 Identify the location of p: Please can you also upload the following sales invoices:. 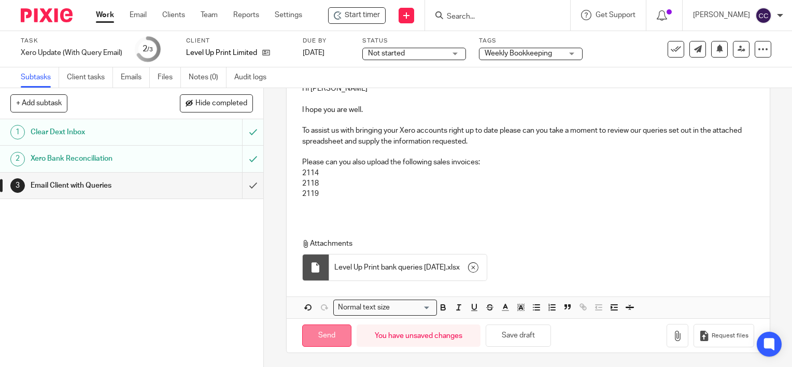
(528, 162).